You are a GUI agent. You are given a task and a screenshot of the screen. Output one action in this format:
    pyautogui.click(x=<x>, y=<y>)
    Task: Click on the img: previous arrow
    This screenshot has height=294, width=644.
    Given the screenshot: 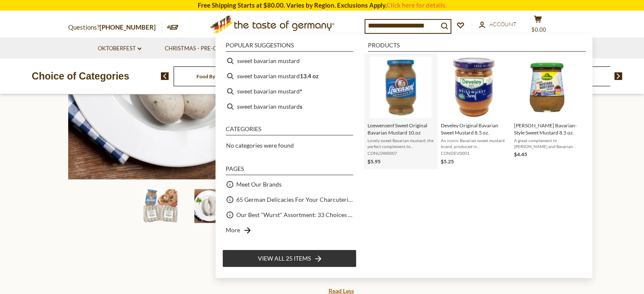 What is the action you would take?
    pyautogui.click(x=165, y=76)
    